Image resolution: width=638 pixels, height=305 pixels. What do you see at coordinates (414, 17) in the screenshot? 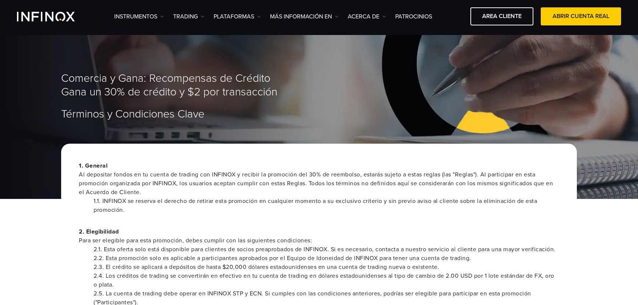
I see `a: Patrocinios` at bounding box center [414, 17].